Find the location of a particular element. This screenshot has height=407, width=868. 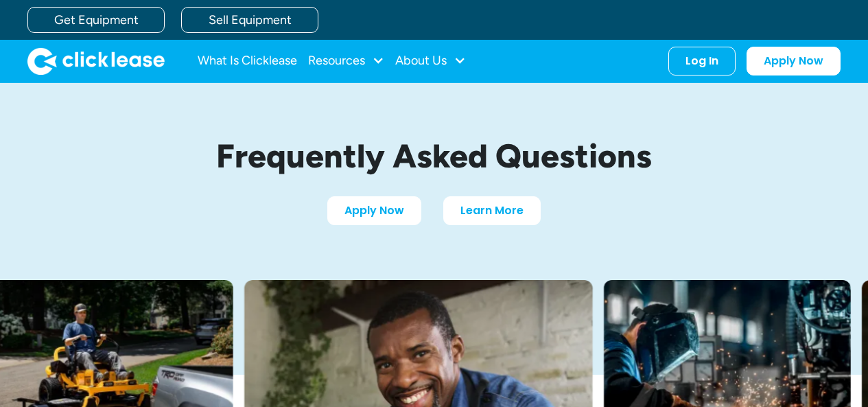

a: Sell Equipment is located at coordinates (250, 20).